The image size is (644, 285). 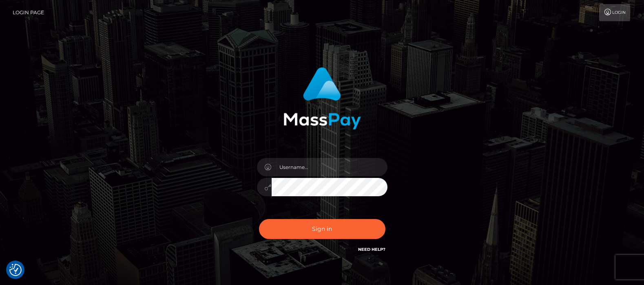 What do you see at coordinates (330, 167) in the screenshot?
I see `input: Username...` at bounding box center [330, 167].